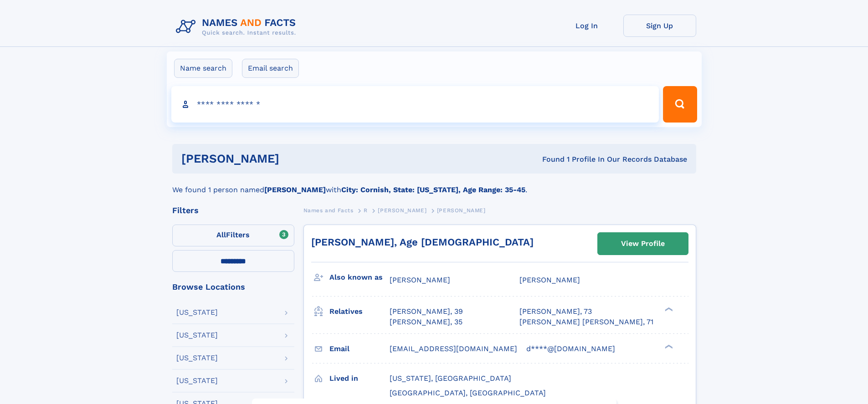 This screenshot has width=868, height=404. I want to click on a: Sign Up, so click(660, 26).